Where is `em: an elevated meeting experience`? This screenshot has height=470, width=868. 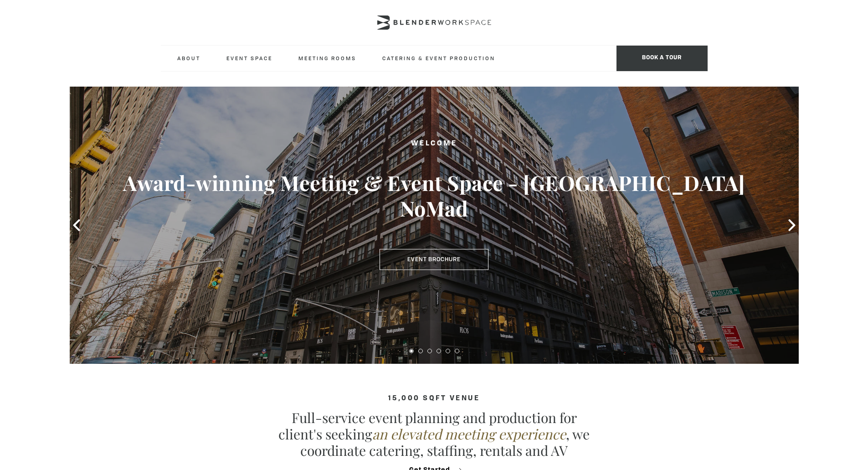 em: an elevated meeting experience is located at coordinates (469, 434).